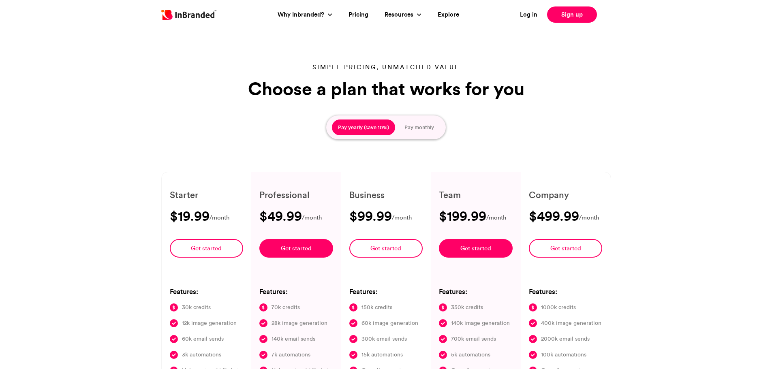 This screenshot has height=369, width=772. I want to click on span: 3k automations, so click(202, 355).